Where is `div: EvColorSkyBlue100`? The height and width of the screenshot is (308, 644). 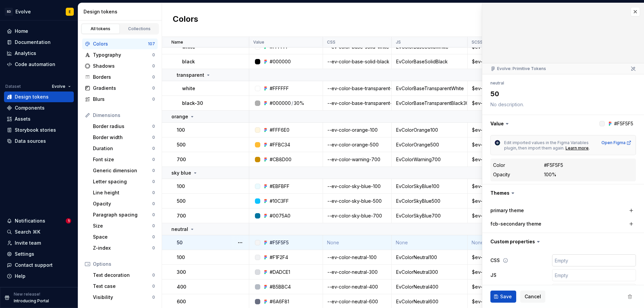 div: EvColorSkyBlue100 is located at coordinates (429, 186).